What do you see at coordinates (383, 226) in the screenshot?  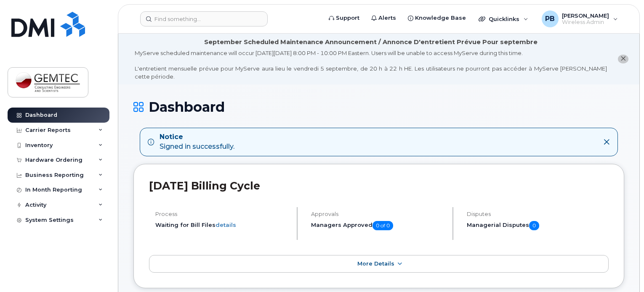 I see `span: 0 of 0` at bounding box center [383, 226].